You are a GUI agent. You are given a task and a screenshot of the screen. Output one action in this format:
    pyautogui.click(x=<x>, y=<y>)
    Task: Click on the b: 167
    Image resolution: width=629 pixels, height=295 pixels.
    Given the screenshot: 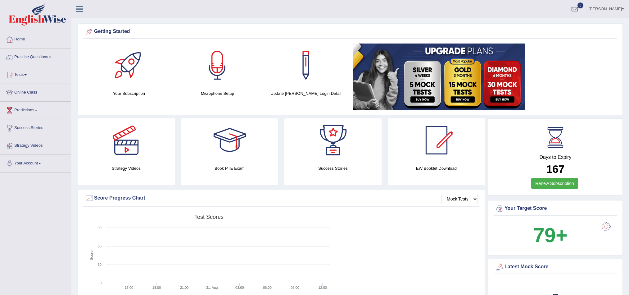 What is the action you would take?
    pyautogui.click(x=555, y=169)
    